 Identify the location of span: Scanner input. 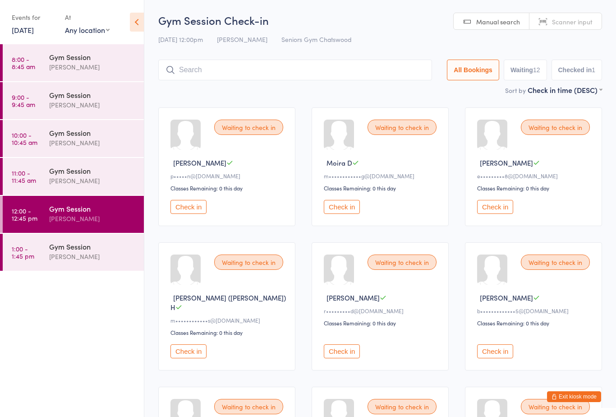
(573, 22).